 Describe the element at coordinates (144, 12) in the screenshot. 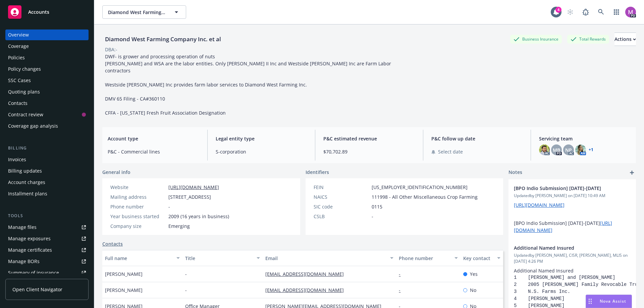

I see `button: Diamond West Farming Company Inc. et al` at that location.